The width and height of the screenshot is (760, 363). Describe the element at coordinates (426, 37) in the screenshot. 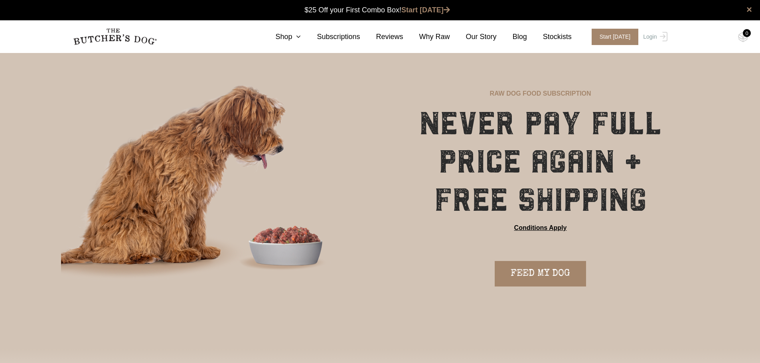

I see `a: Why Raw` at that location.